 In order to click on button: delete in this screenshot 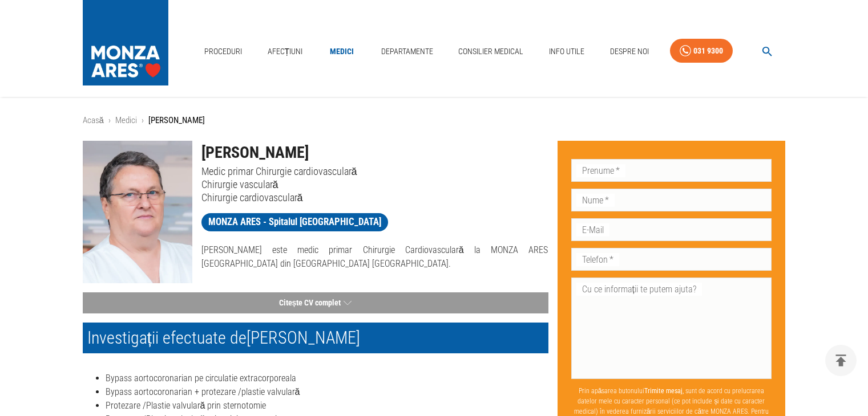, I will do `click(841, 360)`.